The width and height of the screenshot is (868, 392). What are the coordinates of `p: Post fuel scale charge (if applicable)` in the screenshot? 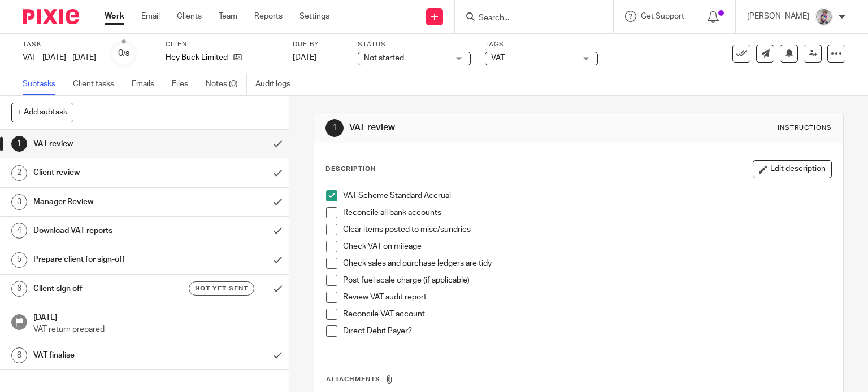 It's located at (587, 280).